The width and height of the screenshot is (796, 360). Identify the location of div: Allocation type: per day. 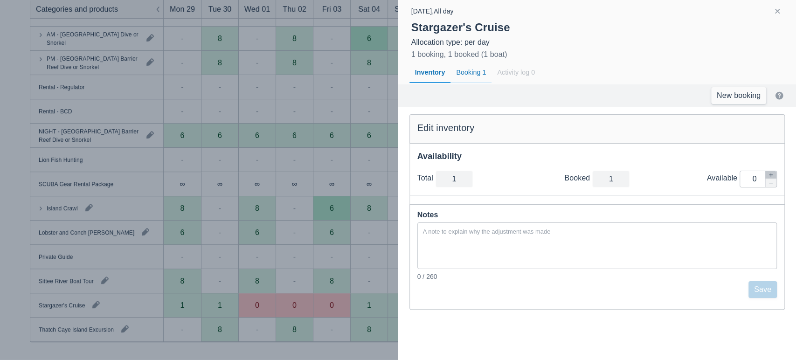
(597, 42).